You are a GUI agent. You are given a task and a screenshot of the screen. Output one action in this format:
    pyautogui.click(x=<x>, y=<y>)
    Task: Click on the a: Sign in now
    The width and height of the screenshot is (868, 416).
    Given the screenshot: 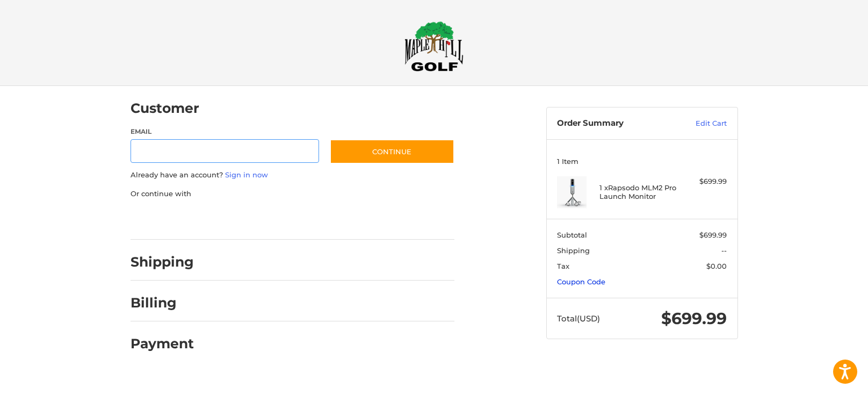 What is the action you would take?
    pyautogui.click(x=246, y=175)
    